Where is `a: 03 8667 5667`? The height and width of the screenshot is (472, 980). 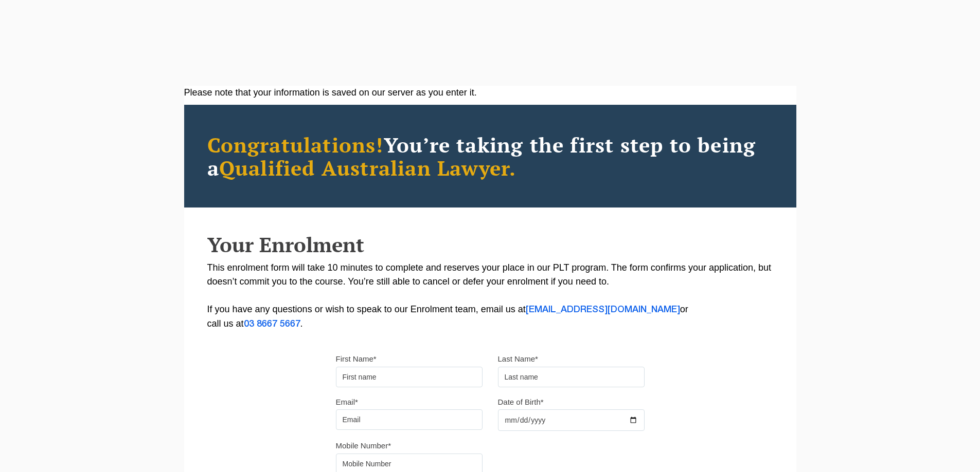 a: 03 8667 5667 is located at coordinates (272, 324).